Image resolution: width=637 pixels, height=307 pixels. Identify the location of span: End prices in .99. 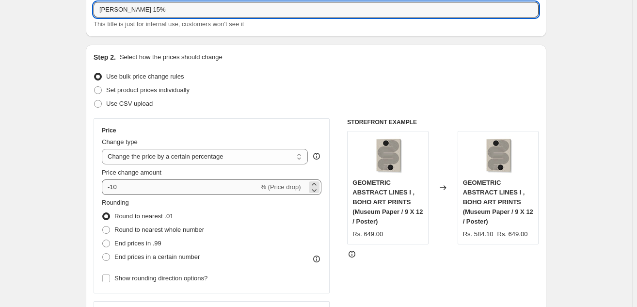
(138, 243).